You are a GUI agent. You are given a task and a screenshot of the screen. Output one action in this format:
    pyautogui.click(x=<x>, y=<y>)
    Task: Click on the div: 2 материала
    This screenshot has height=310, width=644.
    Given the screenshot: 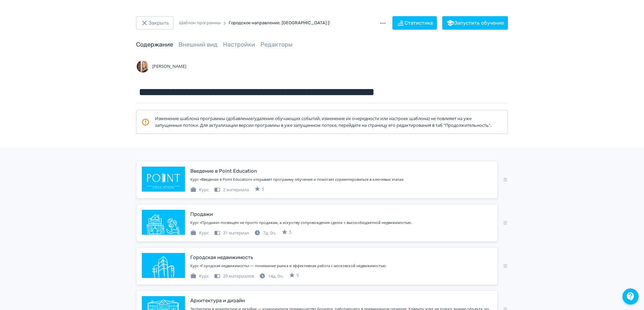 What is the action you would take?
    pyautogui.click(x=231, y=190)
    